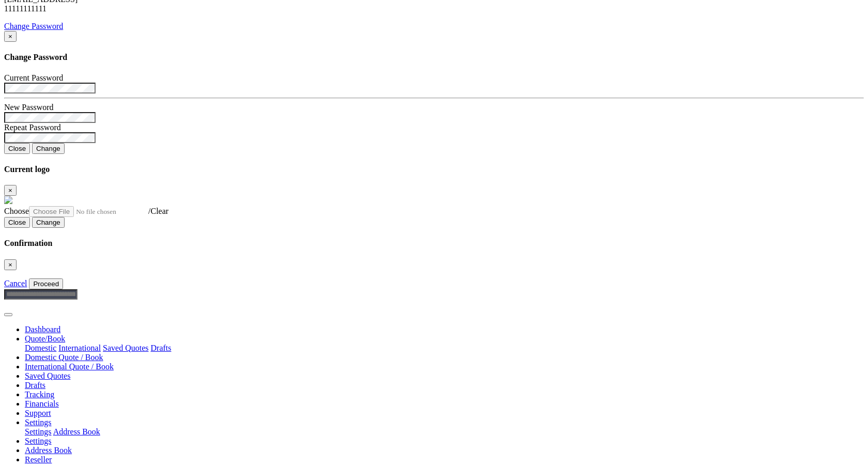  Describe the element at coordinates (434, 58) in the screenshot. I see `h4: Change Password` at that location.